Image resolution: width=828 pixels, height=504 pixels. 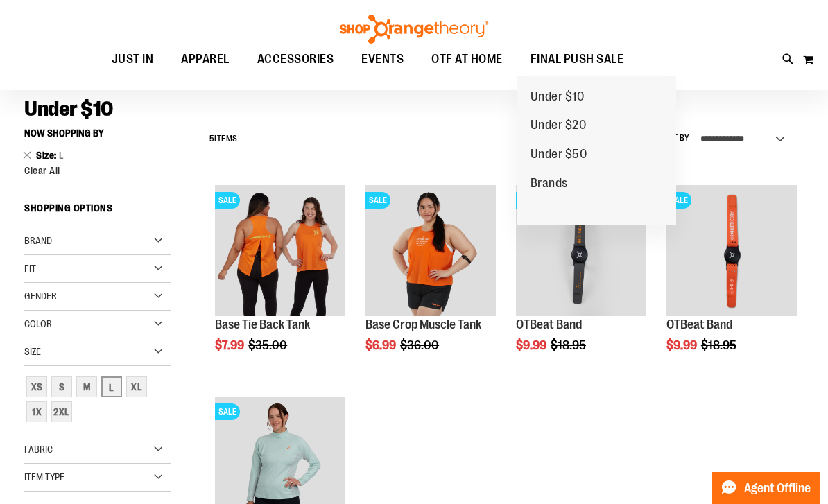 What do you see at coordinates (558, 126) in the screenshot?
I see `a: Under $20` at bounding box center [558, 126].